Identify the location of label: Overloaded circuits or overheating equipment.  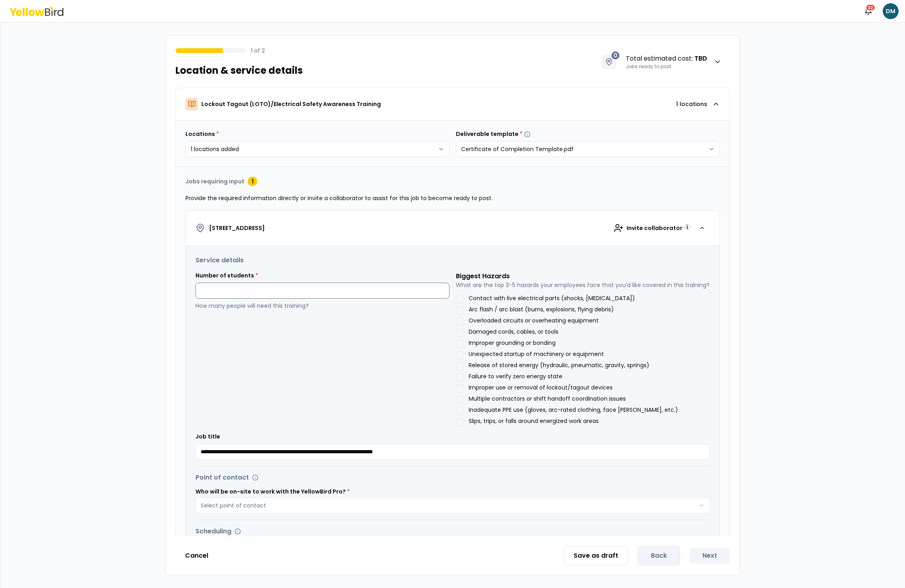
(533, 321).